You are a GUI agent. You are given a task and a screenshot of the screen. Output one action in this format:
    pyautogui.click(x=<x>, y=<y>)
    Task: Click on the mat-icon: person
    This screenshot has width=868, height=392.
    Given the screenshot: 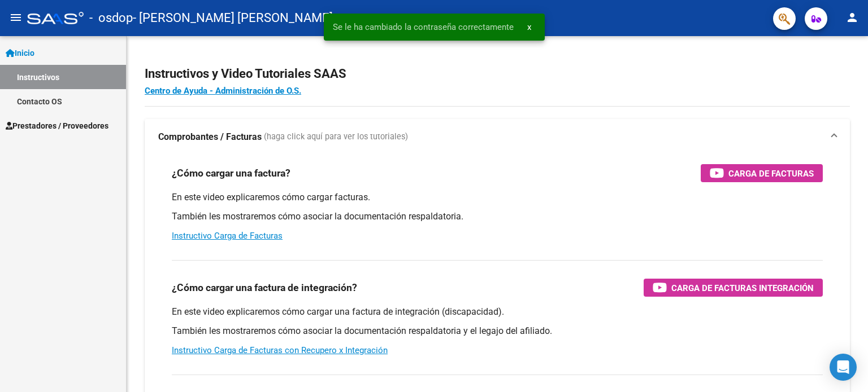 What is the action you would take?
    pyautogui.click(x=852, y=18)
    